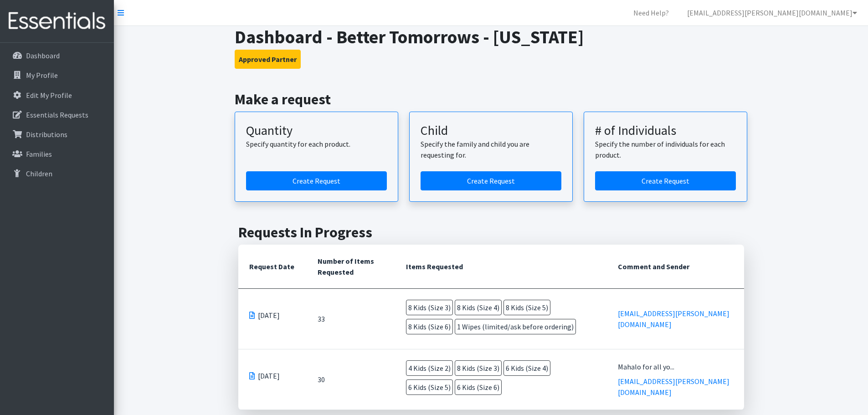 Image resolution: width=868 pixels, height=415 pixels. What do you see at coordinates (316, 181) in the screenshot?
I see `a: Create a request by quantity` at bounding box center [316, 181].